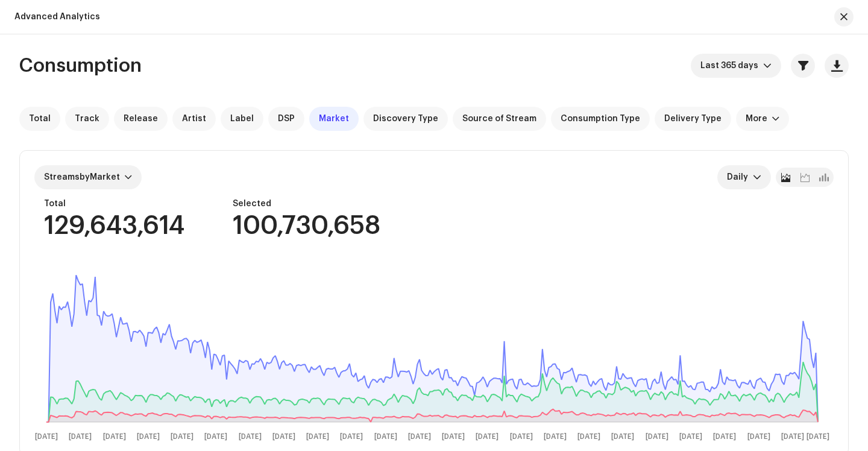 This screenshot has height=451, width=868. What do you see at coordinates (756, 119) in the screenshot?
I see `div: More` at bounding box center [756, 119].